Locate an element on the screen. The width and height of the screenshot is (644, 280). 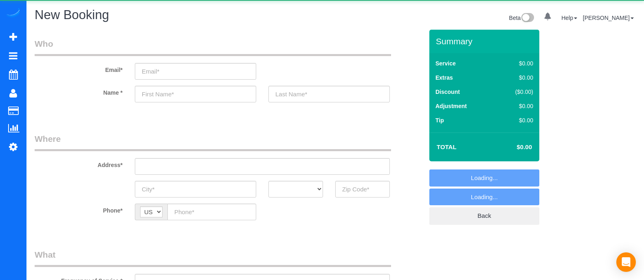
input: Zip Code* is located at coordinates (362, 189).